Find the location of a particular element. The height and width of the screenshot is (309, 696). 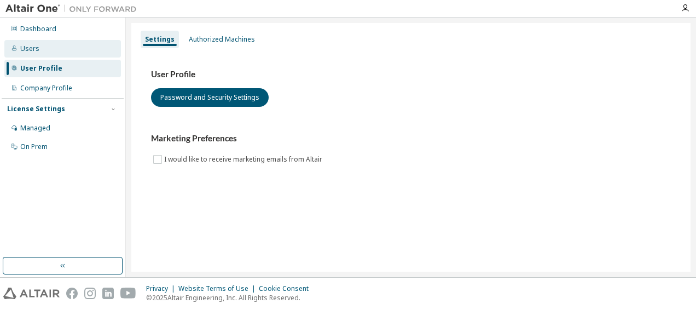

h3: Marketing Preferences is located at coordinates (411, 139).